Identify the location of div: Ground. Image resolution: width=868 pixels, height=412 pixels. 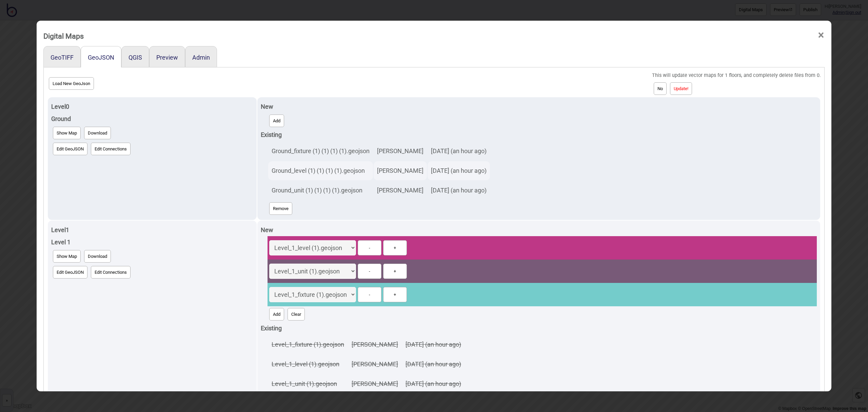
(152, 119).